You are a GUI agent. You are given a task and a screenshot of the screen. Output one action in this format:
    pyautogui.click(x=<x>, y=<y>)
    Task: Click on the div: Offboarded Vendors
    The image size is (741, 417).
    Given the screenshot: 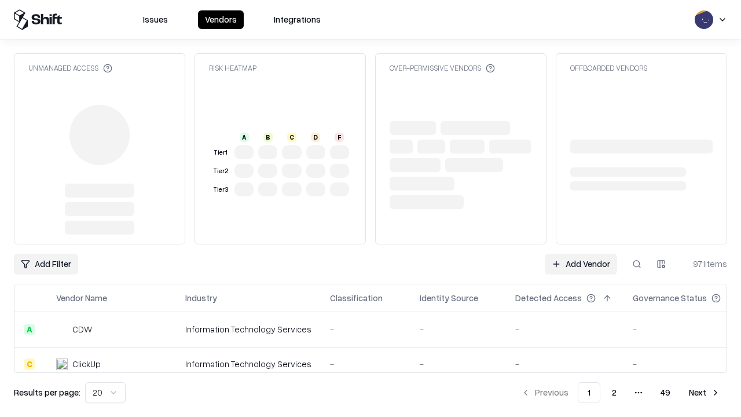 What is the action you would take?
    pyautogui.click(x=608, y=68)
    